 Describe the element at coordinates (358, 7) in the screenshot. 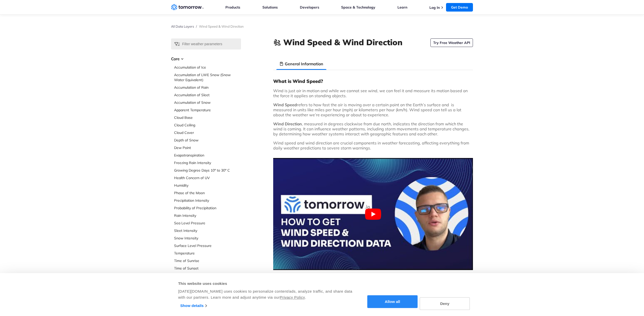

I see `a: Space & Technology` at that location.